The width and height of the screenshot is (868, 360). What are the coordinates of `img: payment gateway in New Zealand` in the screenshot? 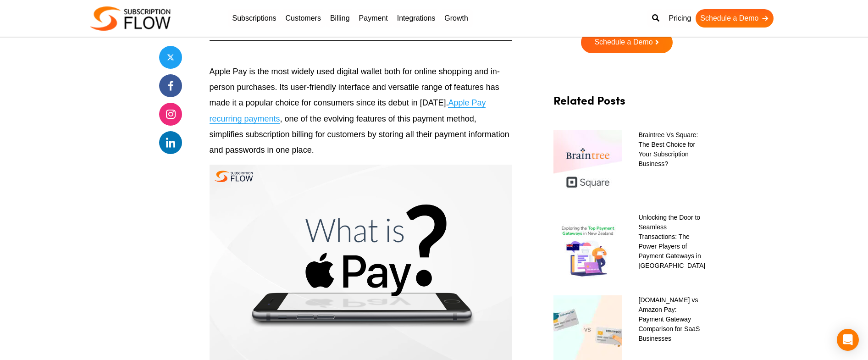 It's located at (588, 247).